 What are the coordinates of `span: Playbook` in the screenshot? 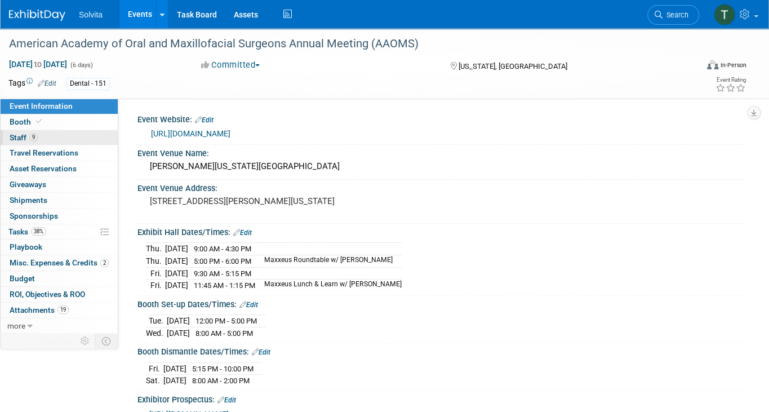 It's located at (26, 247).